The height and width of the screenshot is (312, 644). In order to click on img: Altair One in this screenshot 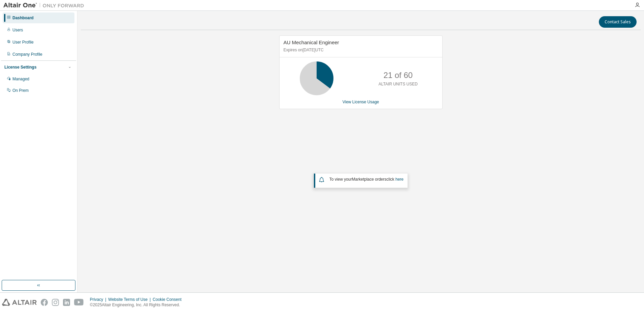, I will do `click(46, 5)`.